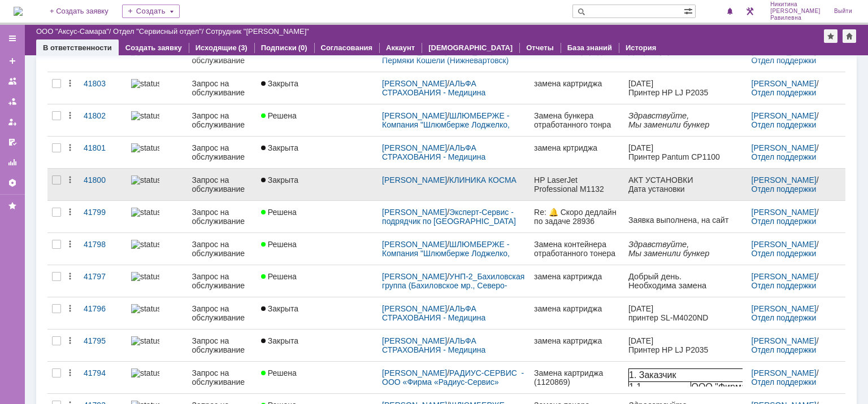 The height and width of the screenshot is (404, 868). Describe the element at coordinates (243, 48) in the screenshot. I see `div: (3)` at that location.